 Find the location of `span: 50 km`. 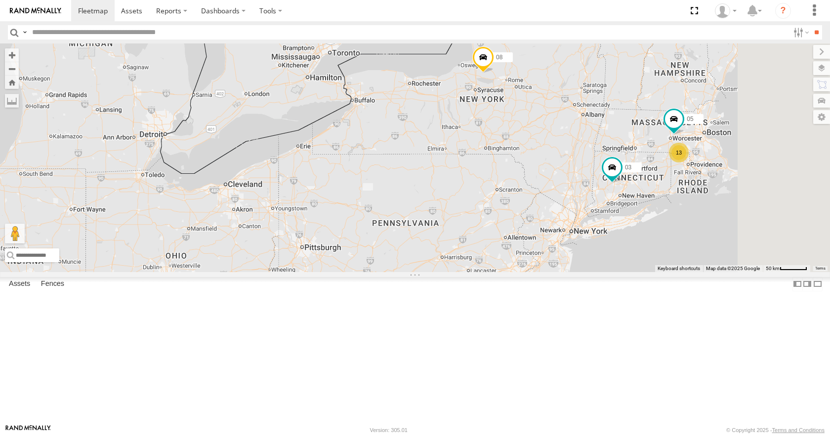

span: 50 km is located at coordinates (773, 268).